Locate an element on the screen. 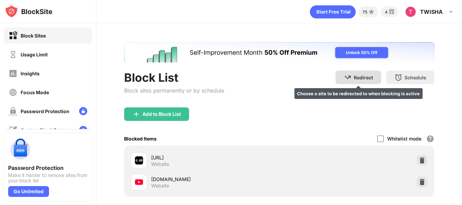 The image size is (462, 205). div: Block Sites is located at coordinates (33, 36).